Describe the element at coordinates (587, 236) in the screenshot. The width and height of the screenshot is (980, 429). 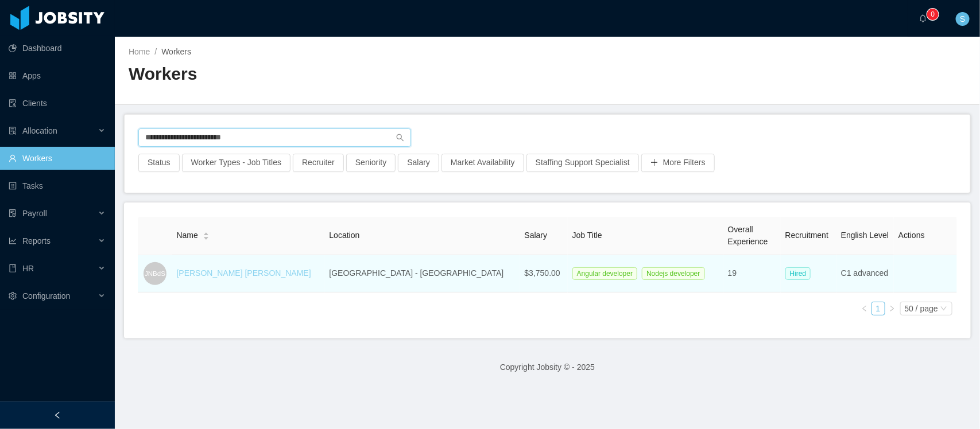
I see `span: Job Title` at that location.